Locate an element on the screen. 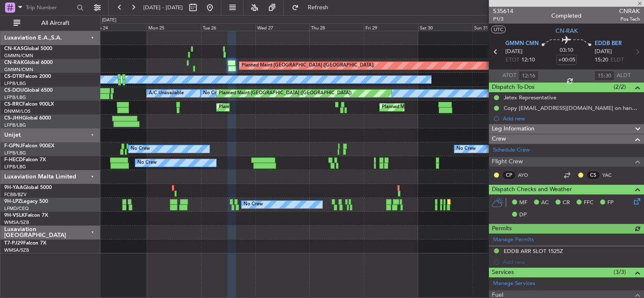  div: Thu 28 is located at coordinates (336, 27).